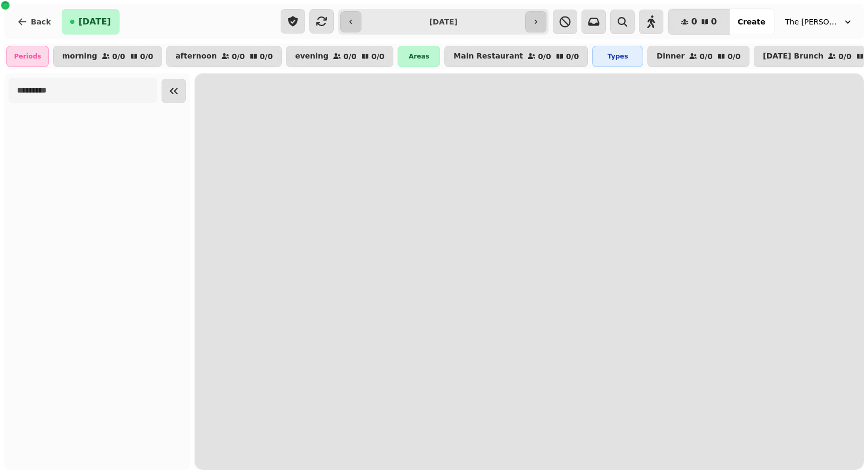  What do you see at coordinates (107, 56) in the screenshot?
I see `button: morning0/00/0` at bounding box center [107, 56].